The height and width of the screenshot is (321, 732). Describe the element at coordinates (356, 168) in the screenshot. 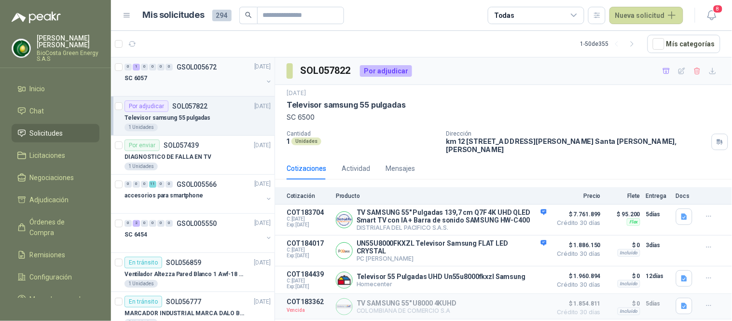

I see `div: Actividad` at that location.